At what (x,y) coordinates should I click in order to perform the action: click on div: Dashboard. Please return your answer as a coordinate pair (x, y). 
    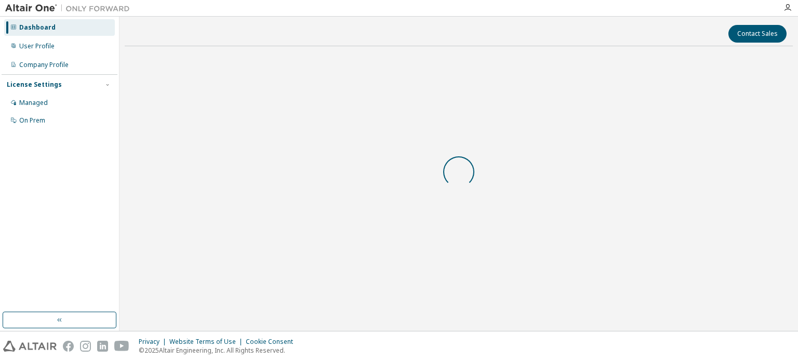
    Looking at the image, I should click on (37, 28).